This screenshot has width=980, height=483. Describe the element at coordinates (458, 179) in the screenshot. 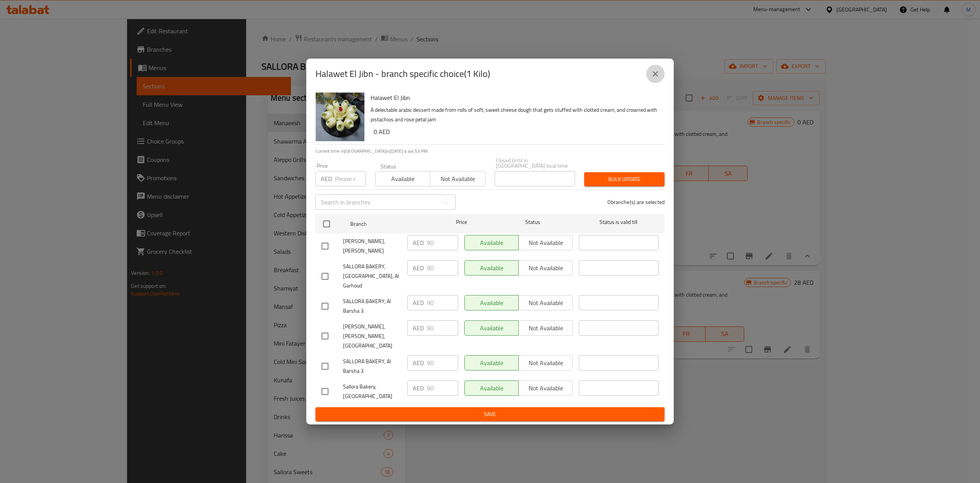

I see `span: Not available` at that location.